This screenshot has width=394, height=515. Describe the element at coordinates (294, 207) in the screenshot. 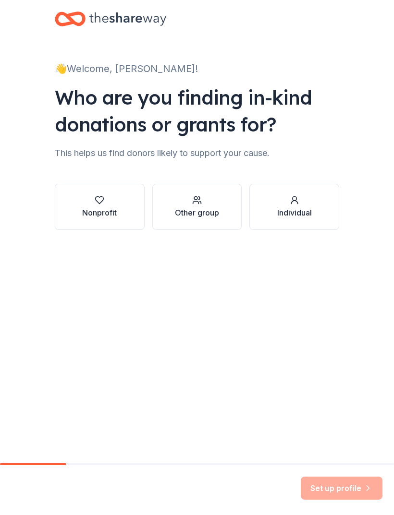

I see `button: Individual` at that location.